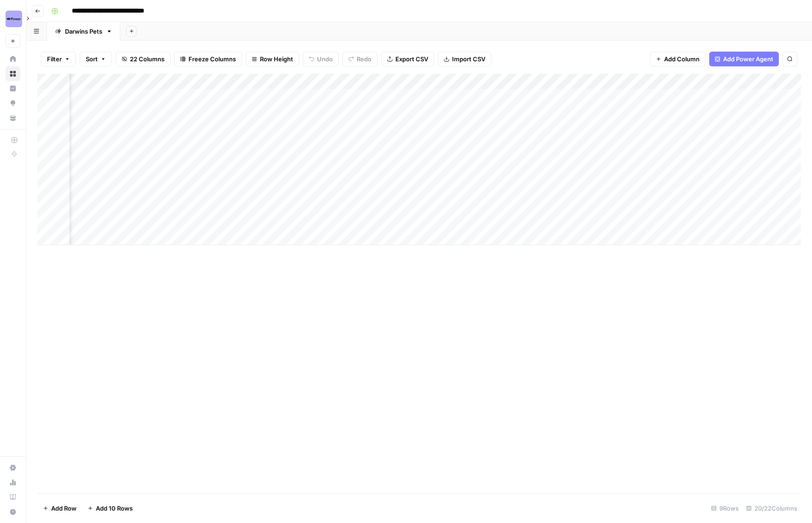 The width and height of the screenshot is (812, 523). Describe the element at coordinates (464, 59) in the screenshot. I see `button: Import CSV` at that location.